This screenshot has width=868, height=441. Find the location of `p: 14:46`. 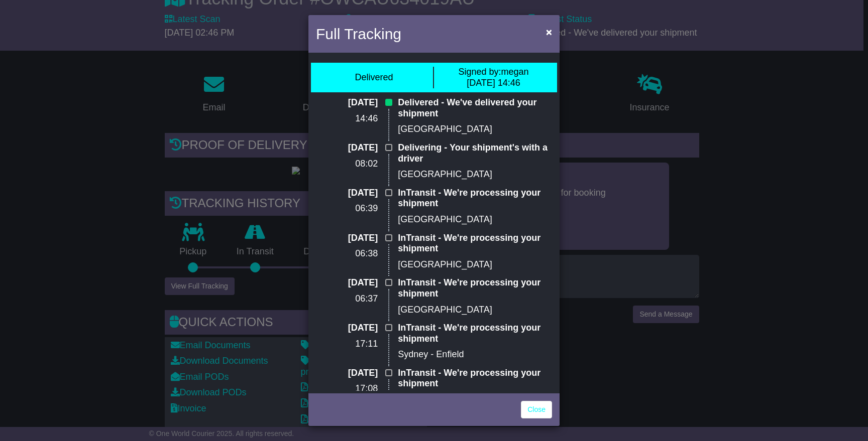

p: 14:46 is located at coordinates (346, 119).